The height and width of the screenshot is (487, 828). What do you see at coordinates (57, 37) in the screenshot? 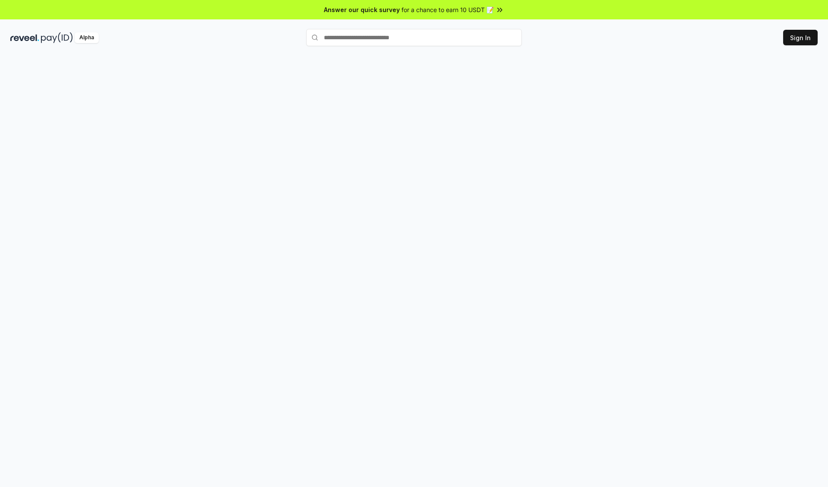
I see `img: pay_id` at bounding box center [57, 37].